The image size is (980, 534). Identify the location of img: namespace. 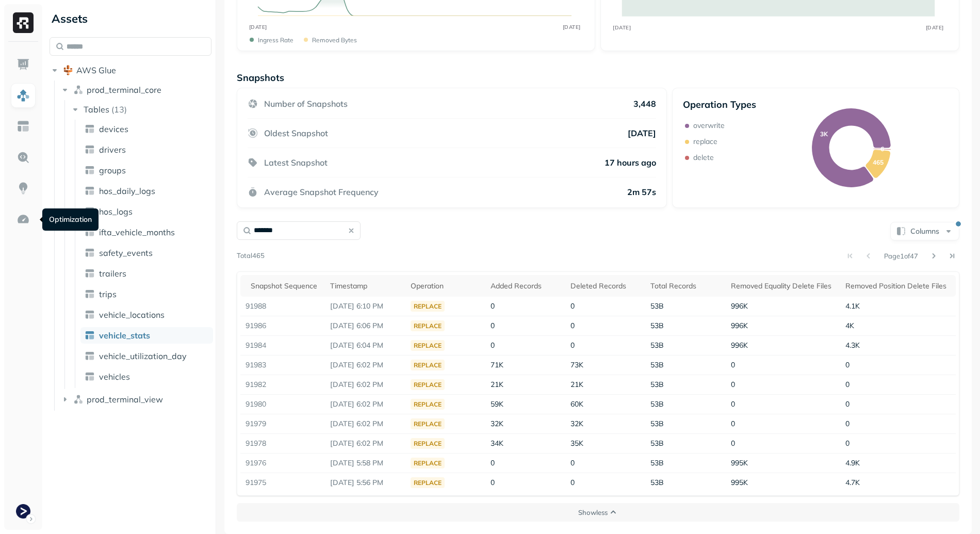
(79, 399).